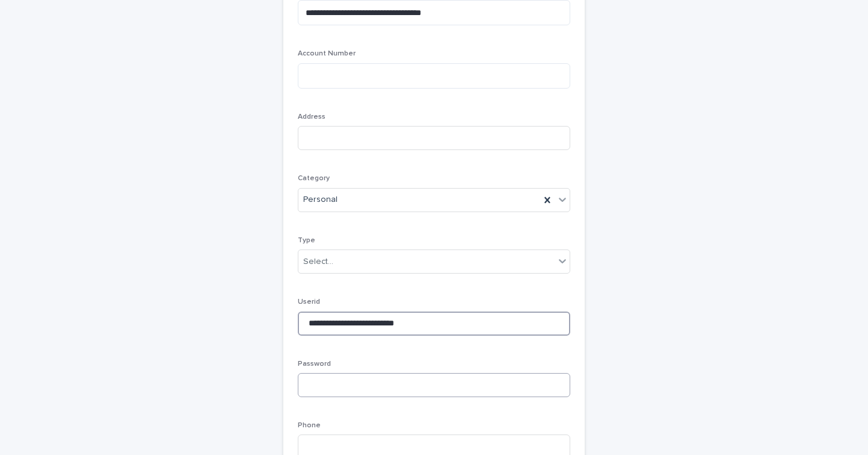 The height and width of the screenshot is (455, 868). Describe the element at coordinates (314, 364) in the screenshot. I see `span: Password` at that location.